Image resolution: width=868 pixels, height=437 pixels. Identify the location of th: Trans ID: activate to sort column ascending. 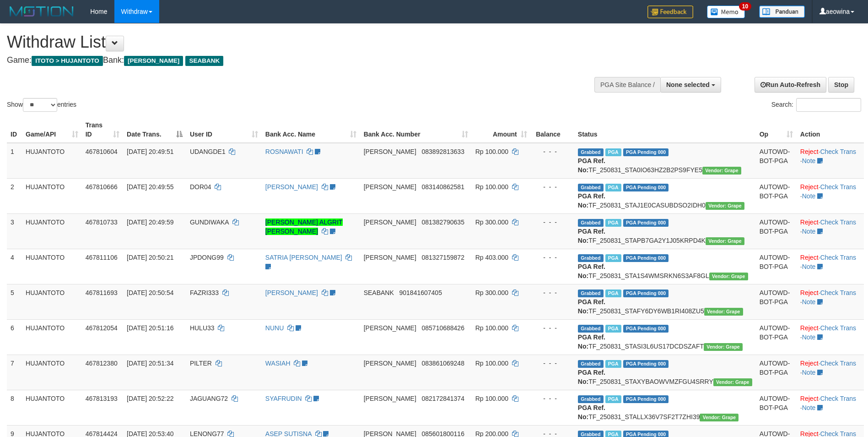
(103, 130).